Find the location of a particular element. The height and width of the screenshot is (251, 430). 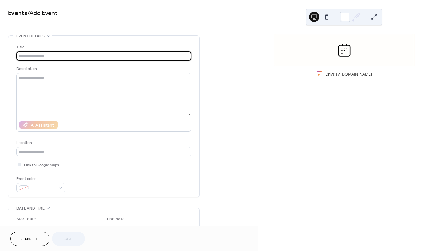

span: Cancel is located at coordinates (30, 239).